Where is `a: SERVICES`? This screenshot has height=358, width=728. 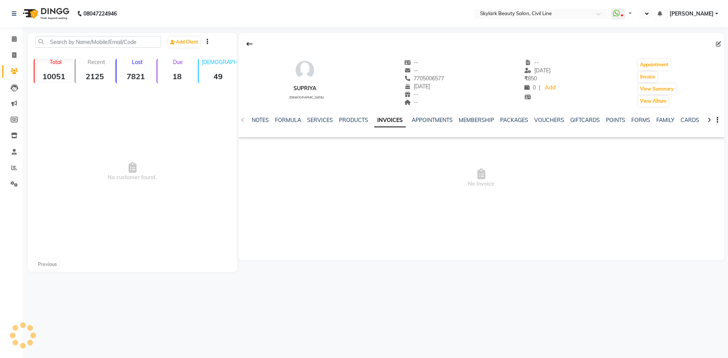 a: SERVICES is located at coordinates (320, 120).